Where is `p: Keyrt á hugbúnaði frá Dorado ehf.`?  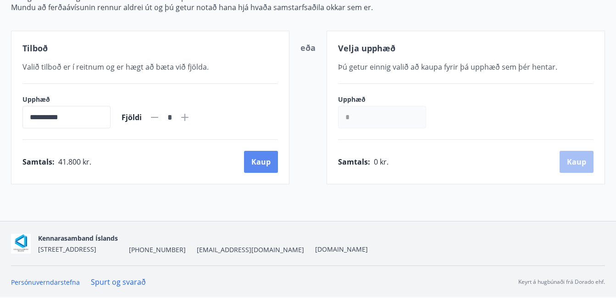
p: Keyrt á hugbúnaði frá Dorado ehf. is located at coordinates (561, 282).